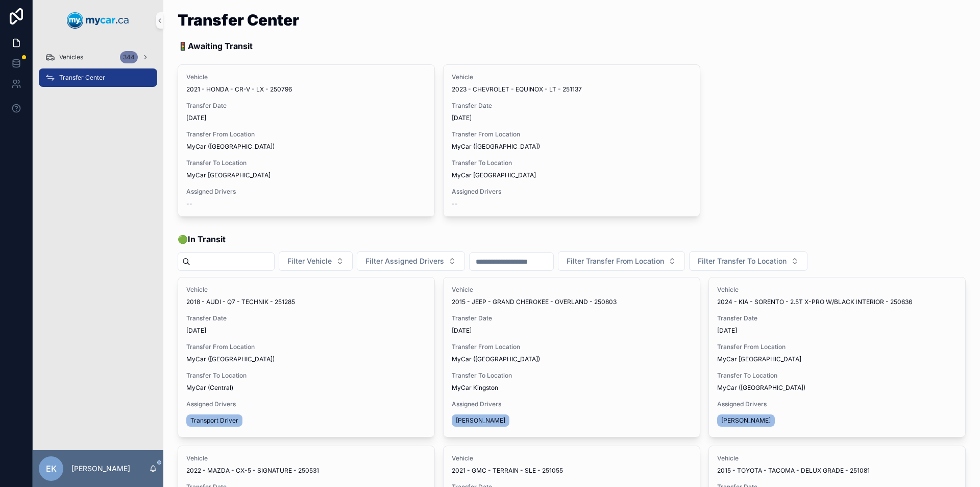  I want to click on span: Transfer Center, so click(82, 78).